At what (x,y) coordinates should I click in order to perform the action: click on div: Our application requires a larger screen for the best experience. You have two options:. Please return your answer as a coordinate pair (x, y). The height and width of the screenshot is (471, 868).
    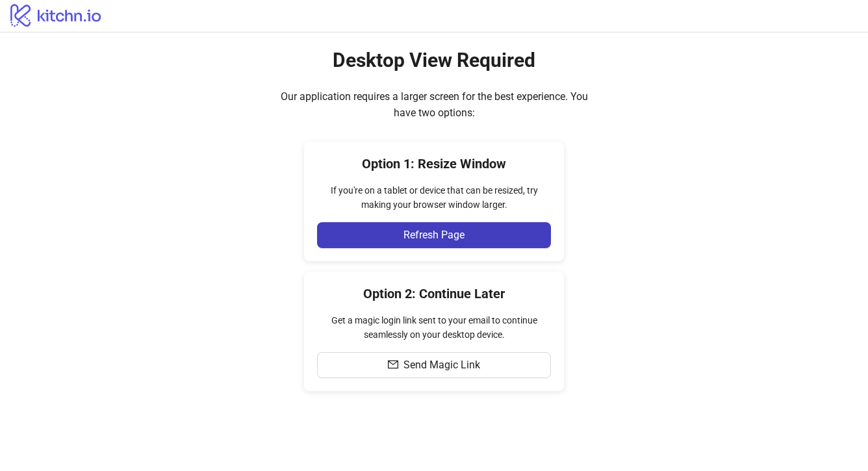
    Looking at the image, I should click on (434, 105).